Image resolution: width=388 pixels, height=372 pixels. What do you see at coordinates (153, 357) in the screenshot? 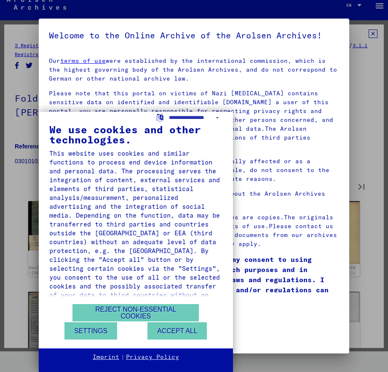
I see `a: Privacy Policy` at bounding box center [153, 357].